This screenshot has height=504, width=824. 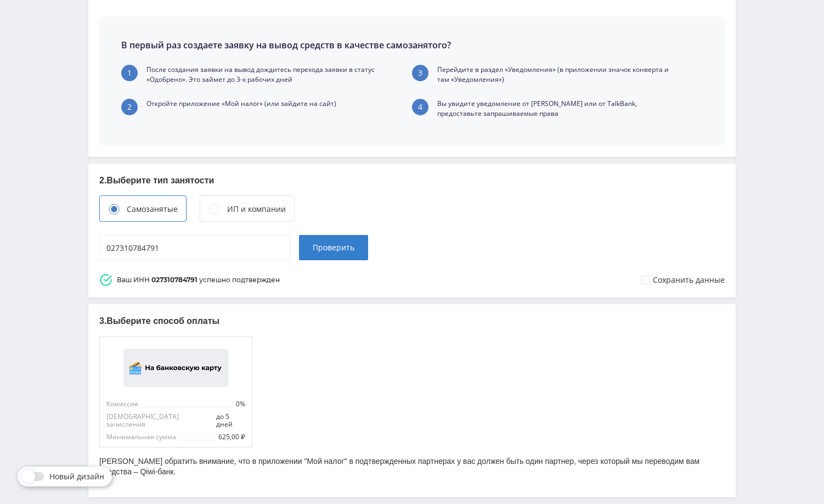 What do you see at coordinates (194, 248) in the screenshot?
I see `input: Введите ваш ИНН` at bounding box center [194, 248].